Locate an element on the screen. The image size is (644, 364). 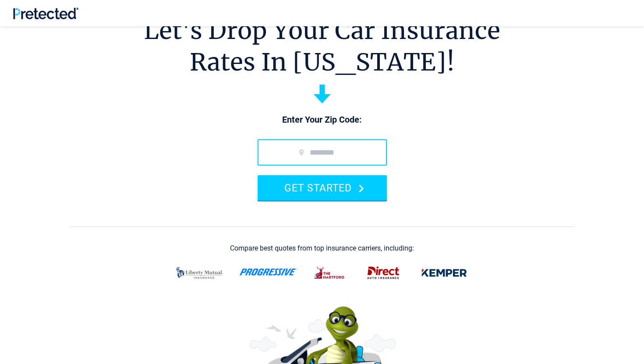
button: GET STARTED is located at coordinates (322, 188).